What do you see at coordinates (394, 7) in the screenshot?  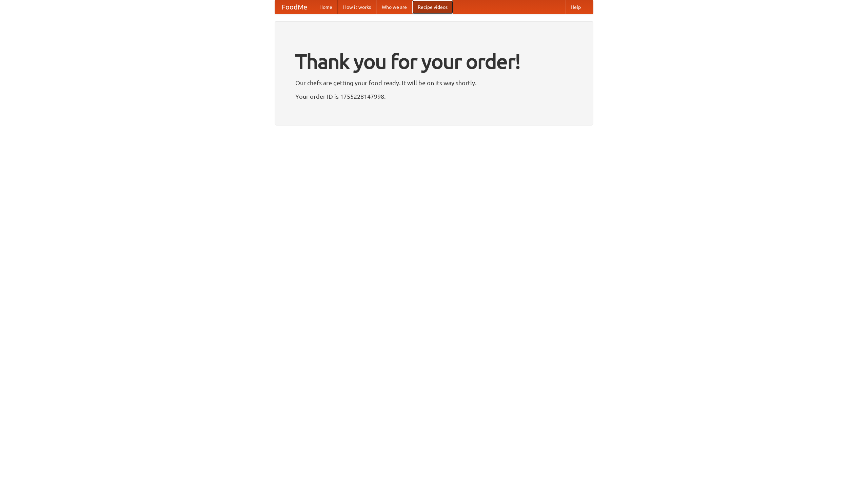 I see `a: Who we are` at bounding box center [394, 7].